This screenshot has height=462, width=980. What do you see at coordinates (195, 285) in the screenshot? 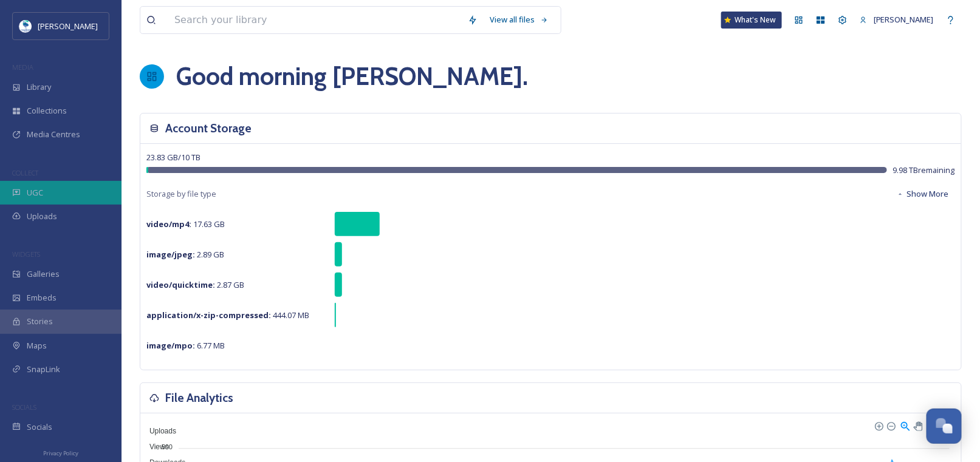
I see `span: 2.87 GB` at bounding box center [195, 285].